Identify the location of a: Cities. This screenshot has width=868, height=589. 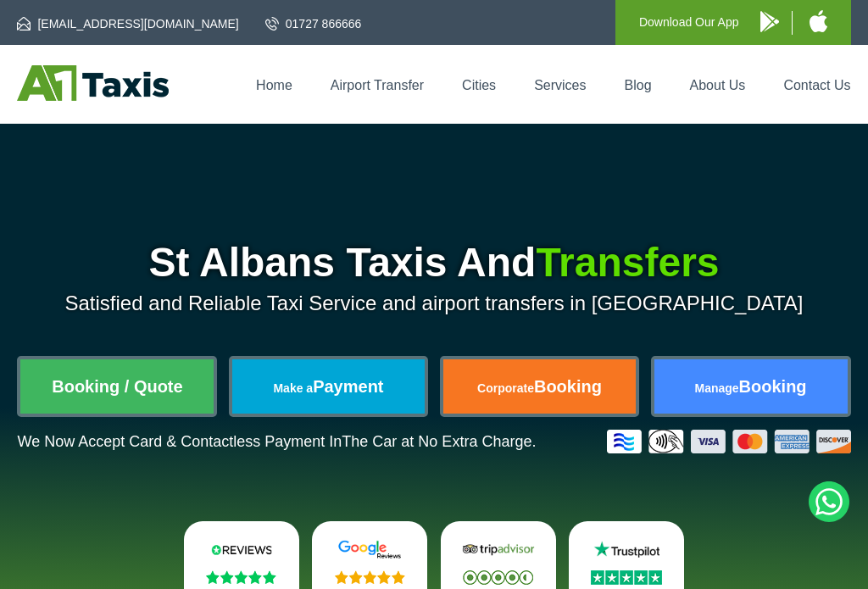
(479, 85).